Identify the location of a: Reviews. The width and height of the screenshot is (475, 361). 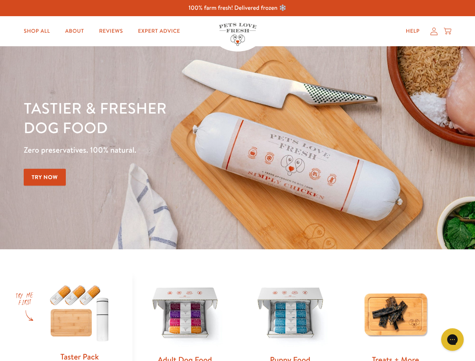
(111, 31).